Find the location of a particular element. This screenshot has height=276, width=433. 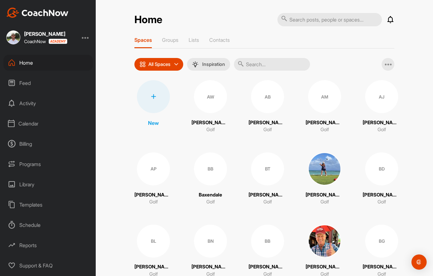

h2: Home is located at coordinates (148, 20).